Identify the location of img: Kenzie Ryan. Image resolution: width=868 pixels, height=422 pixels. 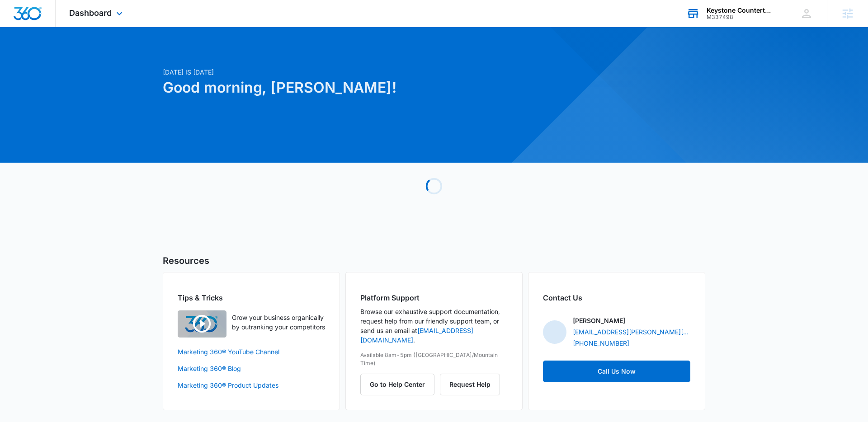
(555, 332).